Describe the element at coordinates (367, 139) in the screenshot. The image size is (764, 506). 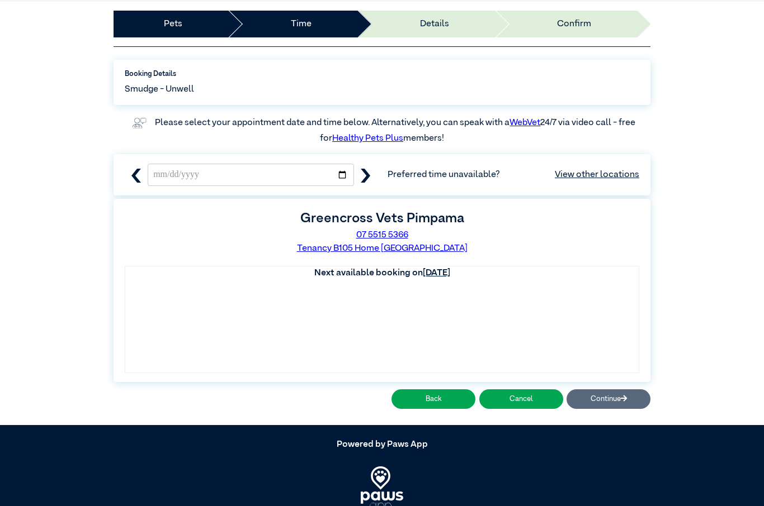
I see `a: Healthy Pets Plus` at that location.